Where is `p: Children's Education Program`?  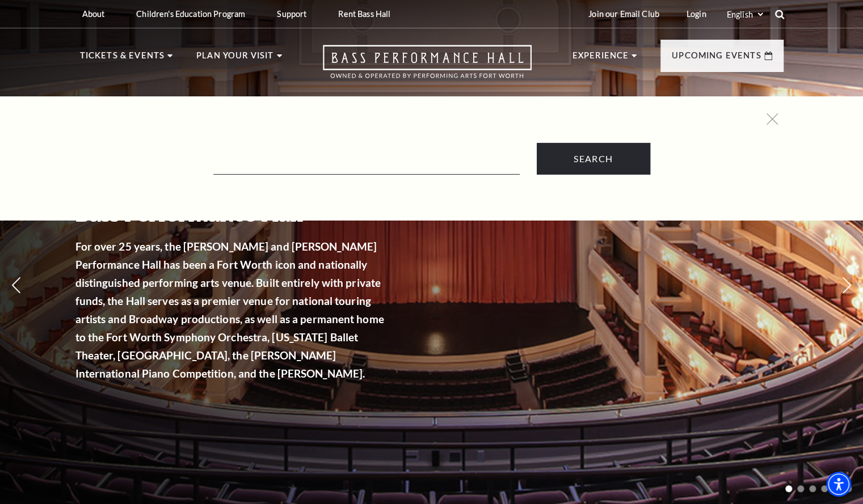 p: Children's Education Program is located at coordinates (191, 14).